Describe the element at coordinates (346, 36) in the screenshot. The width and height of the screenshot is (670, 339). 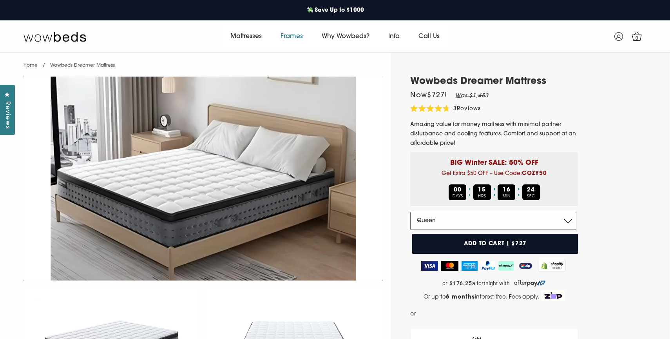
I see `a: Why Wowbeds?` at that location.